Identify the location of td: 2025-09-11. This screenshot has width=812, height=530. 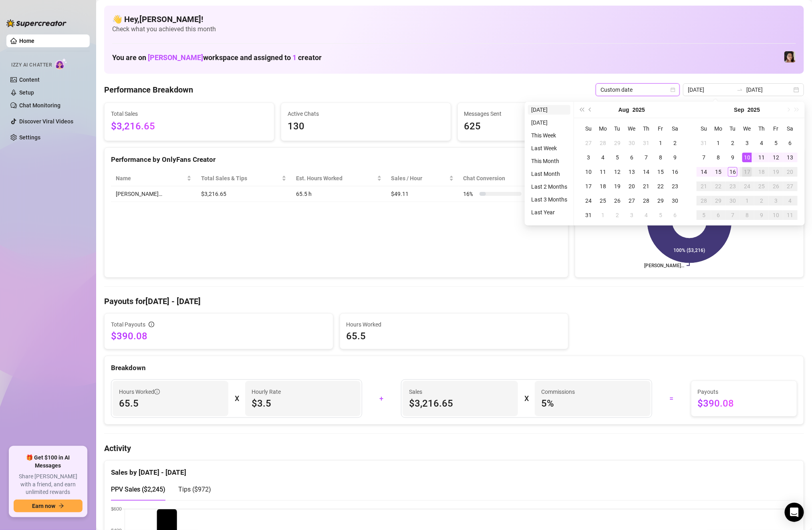
(762, 158).